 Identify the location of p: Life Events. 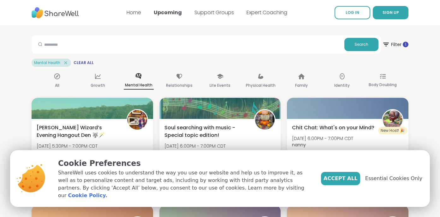
(220, 86).